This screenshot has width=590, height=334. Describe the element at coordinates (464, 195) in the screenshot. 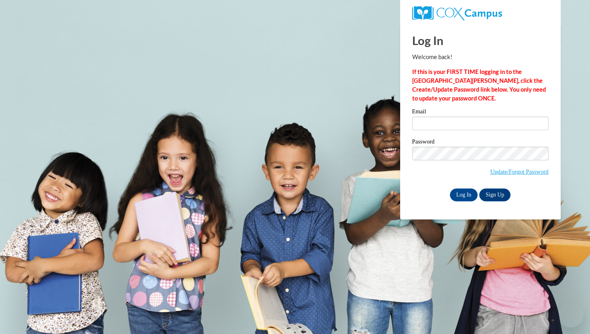

I see `input: Log In` at that location.